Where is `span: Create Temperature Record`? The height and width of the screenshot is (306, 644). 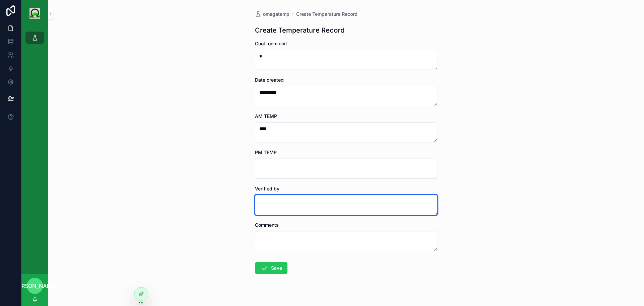 span: Create Temperature Record is located at coordinates (327, 14).